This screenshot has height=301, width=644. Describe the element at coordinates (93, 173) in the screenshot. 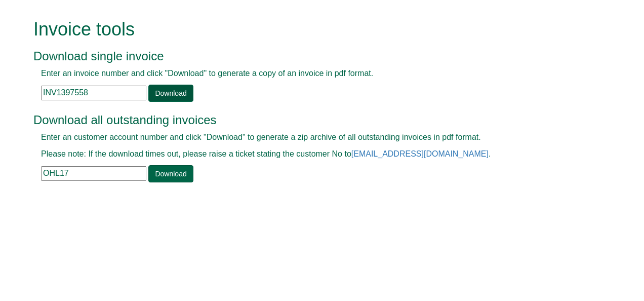

I see `input: e.g. BLA02` at that location.